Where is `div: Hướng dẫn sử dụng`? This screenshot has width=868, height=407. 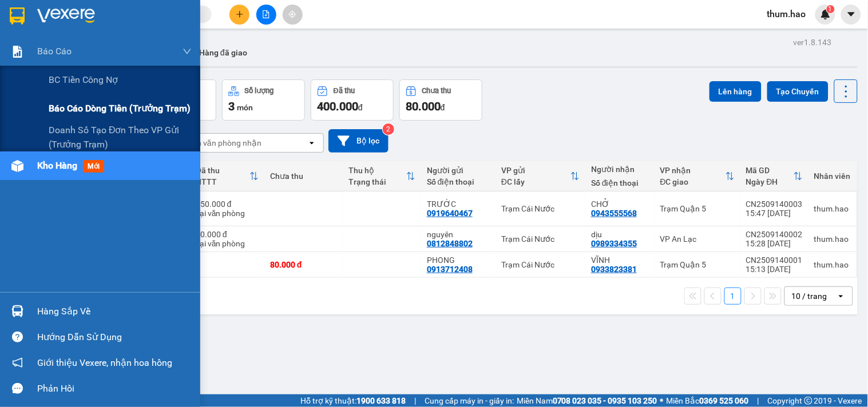
div: Hướng dẫn sử dụng is located at coordinates (114, 337).